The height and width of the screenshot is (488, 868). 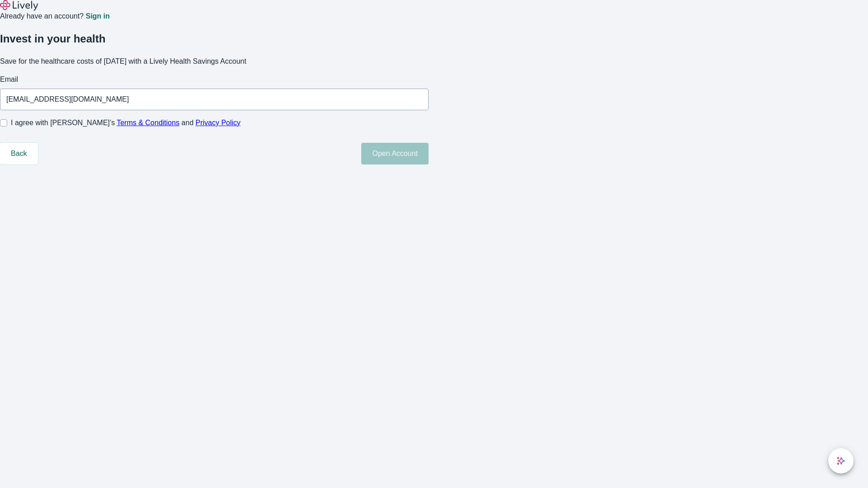 I want to click on div: Sign in, so click(x=97, y=16).